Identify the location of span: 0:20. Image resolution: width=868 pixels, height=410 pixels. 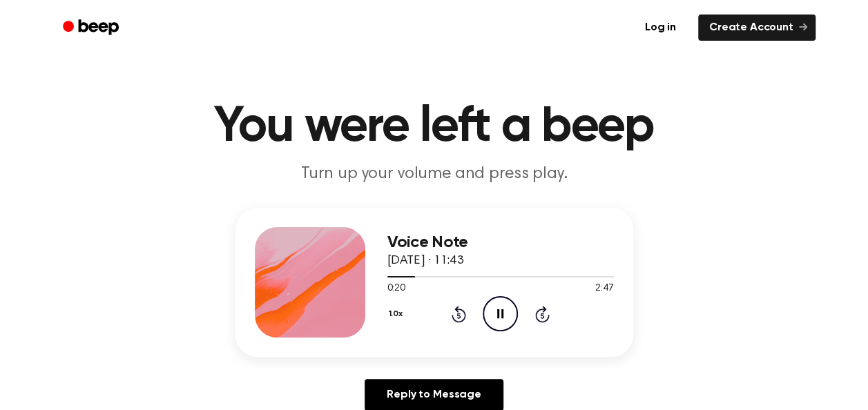
(396, 288).